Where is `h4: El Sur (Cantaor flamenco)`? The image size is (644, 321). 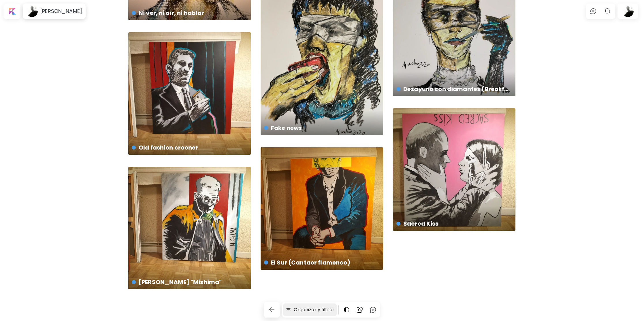 h4: El Sur (Cantaor flamenco) is located at coordinates (321, 263).